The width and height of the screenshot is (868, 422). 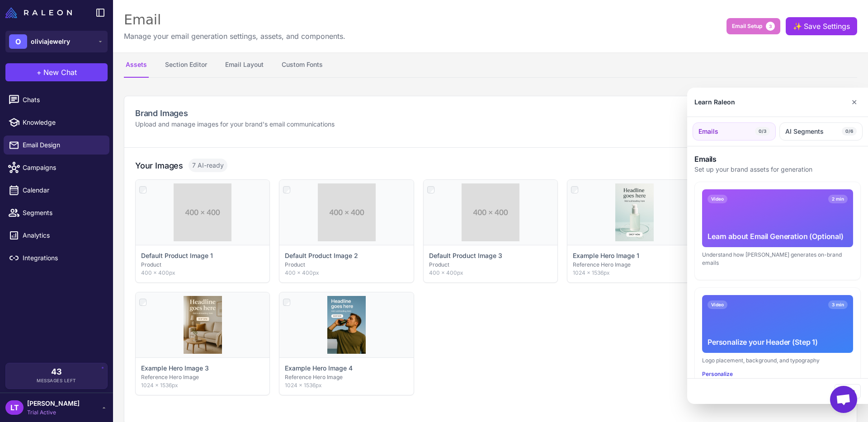 What do you see at coordinates (777, 169) in the screenshot?
I see `p: Set up your brand assets for generation` at bounding box center [777, 169].